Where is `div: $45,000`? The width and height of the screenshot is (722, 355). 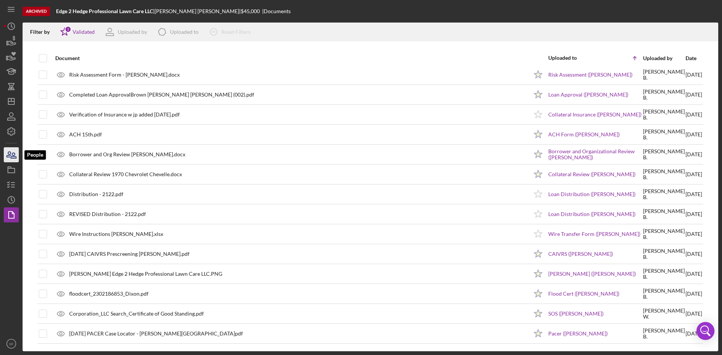 div: $45,000 is located at coordinates (251, 11).